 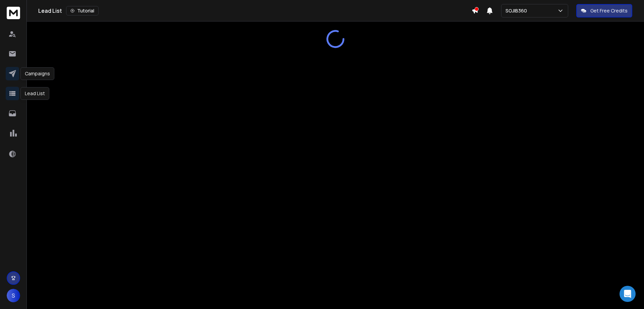 I want to click on button: Tutorial, so click(x=82, y=10).